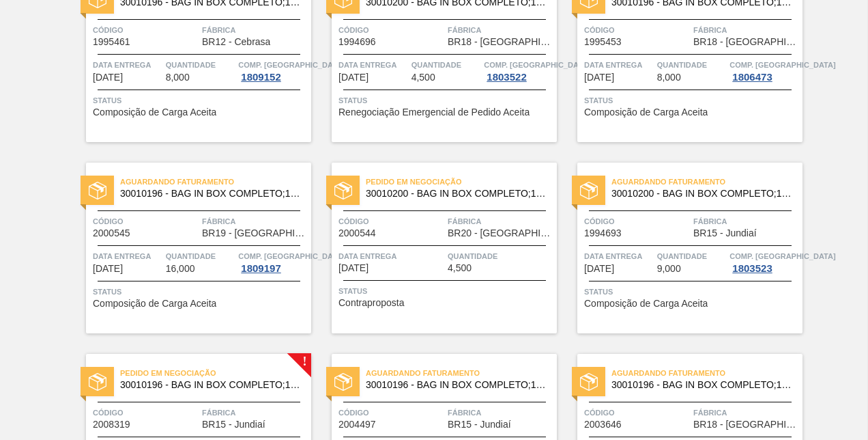 The image size is (868, 440). I want to click on div: 1809152, so click(261, 77).